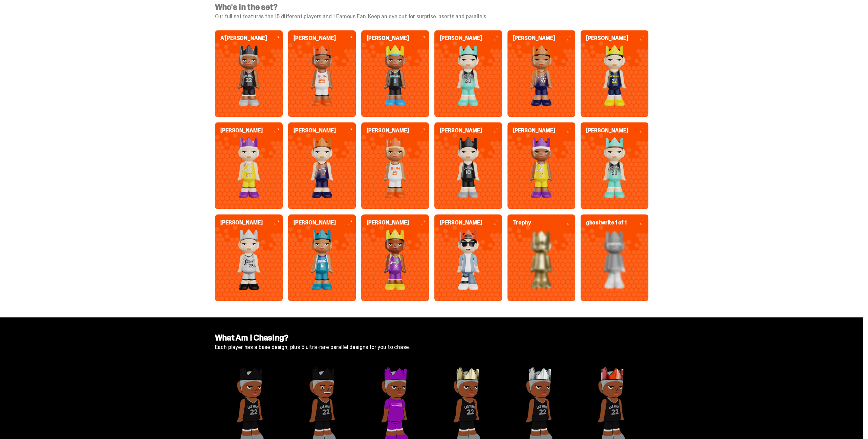  I want to click on h6: ghostwrite 1 of 1, so click(617, 222).